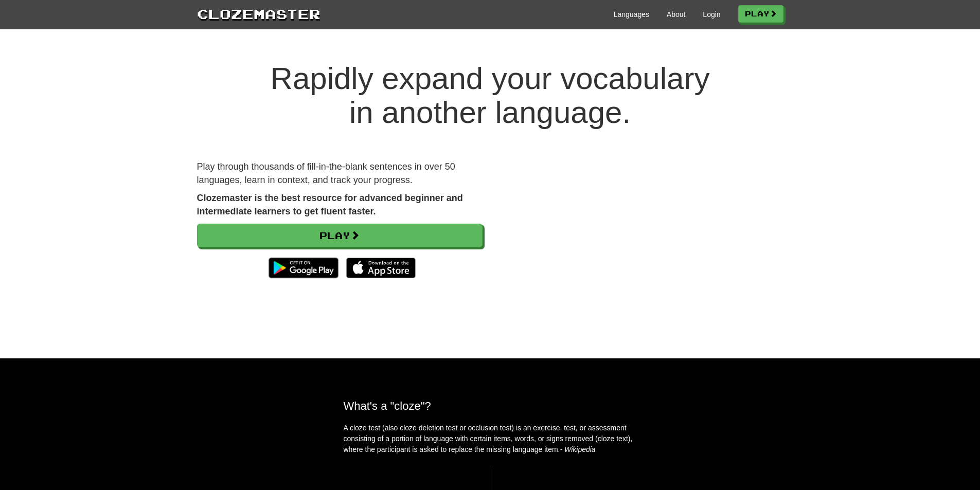  What do you see at coordinates (490, 439) in the screenshot?
I see `p: A cloze test (also cloze deletion test or occlusion test) is an exercise, test, or assessment con...` at bounding box center [490, 439].